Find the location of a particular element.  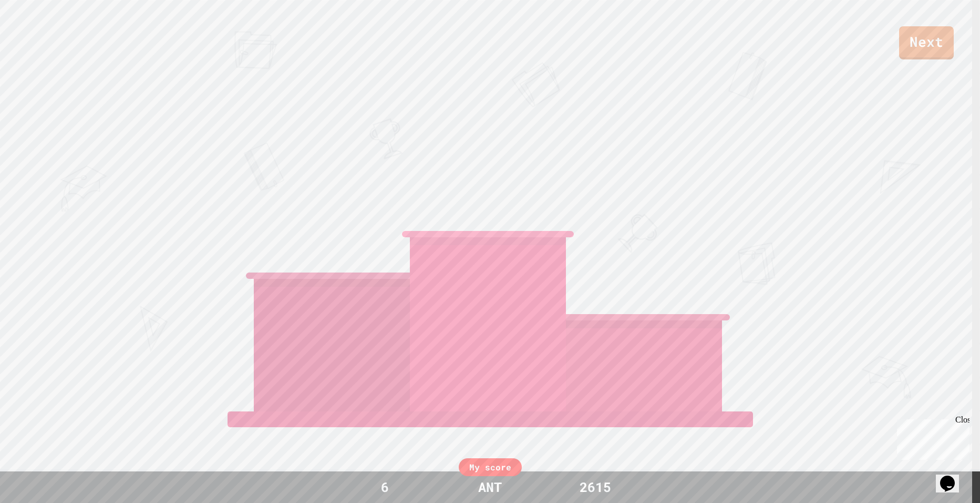

div: 6 is located at coordinates (385, 487).